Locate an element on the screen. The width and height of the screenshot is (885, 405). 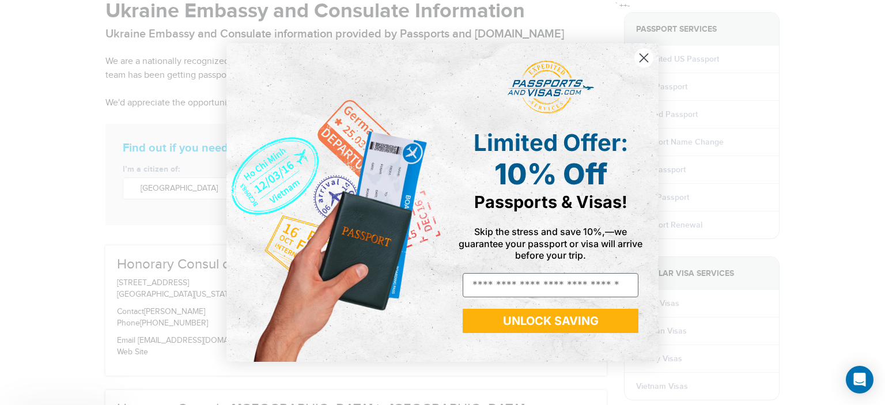
button: UNLOCK SAVING is located at coordinates (550, 321).